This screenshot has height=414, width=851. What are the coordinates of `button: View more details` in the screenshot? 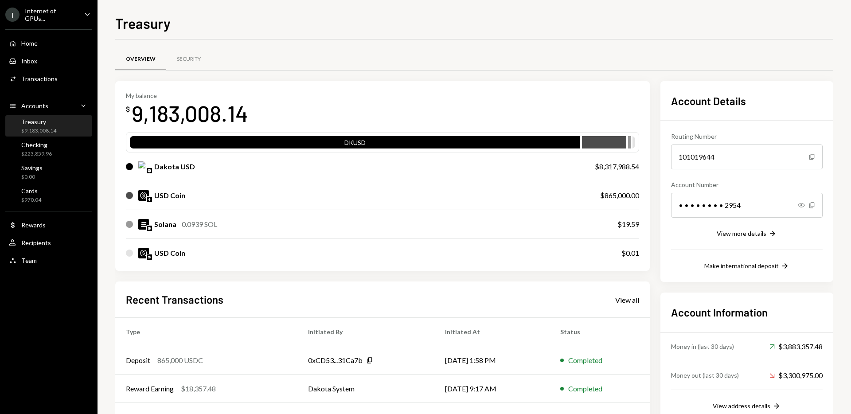 It's located at (747, 234).